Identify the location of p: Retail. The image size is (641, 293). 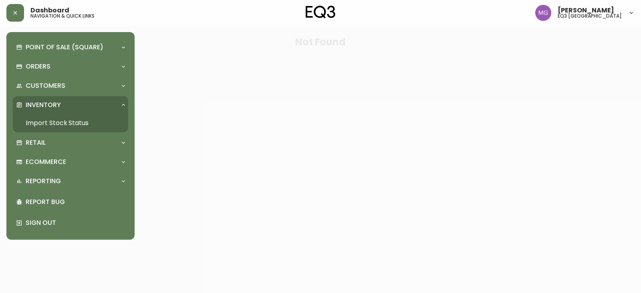
(36, 143).